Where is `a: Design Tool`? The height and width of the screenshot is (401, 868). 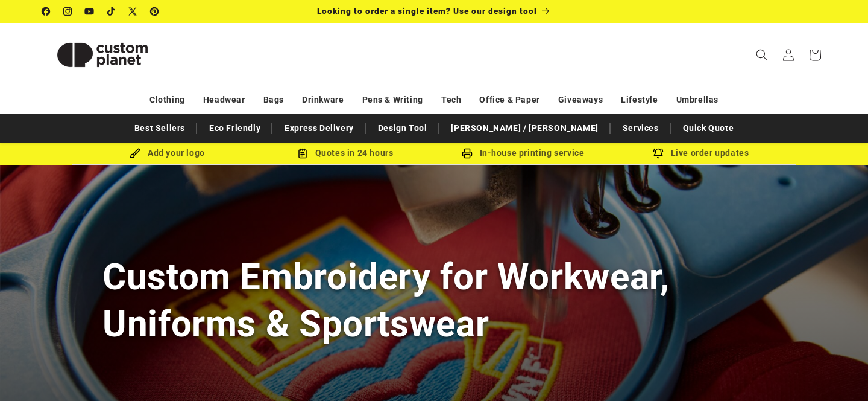
a: Design Tool is located at coordinates (403, 128).